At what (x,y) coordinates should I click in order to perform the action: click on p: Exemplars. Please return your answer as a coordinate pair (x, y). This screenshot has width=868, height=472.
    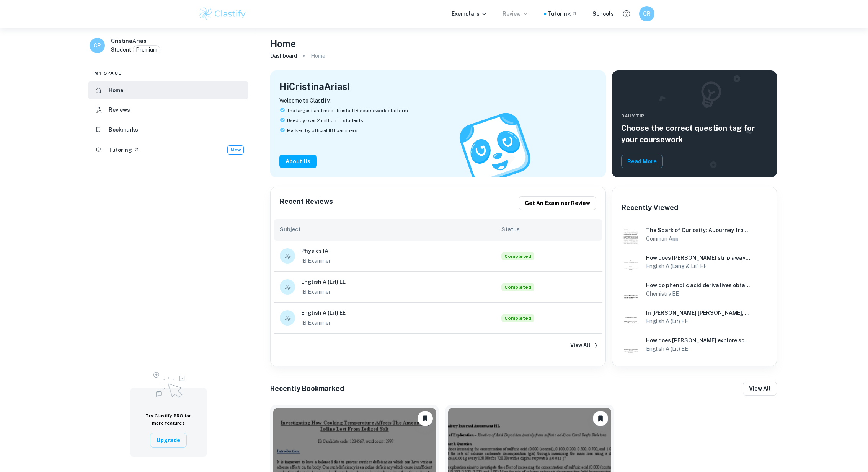
    Looking at the image, I should click on (469, 14).